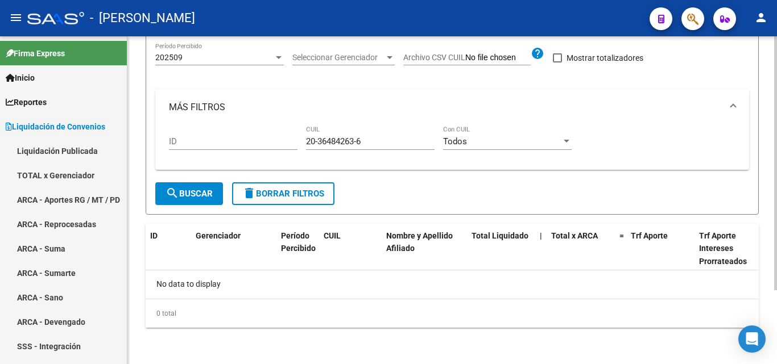  I want to click on span: Período Percibido, so click(298, 242).